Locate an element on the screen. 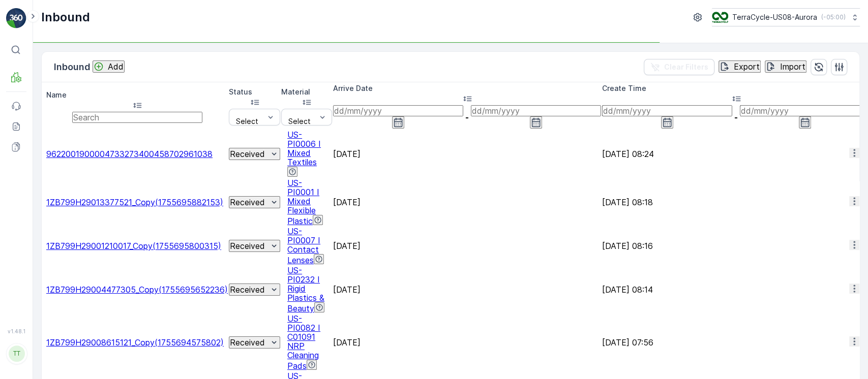 This screenshot has width=868, height=379. a: 9622001900004733273400458702961038 is located at coordinates (129, 154).